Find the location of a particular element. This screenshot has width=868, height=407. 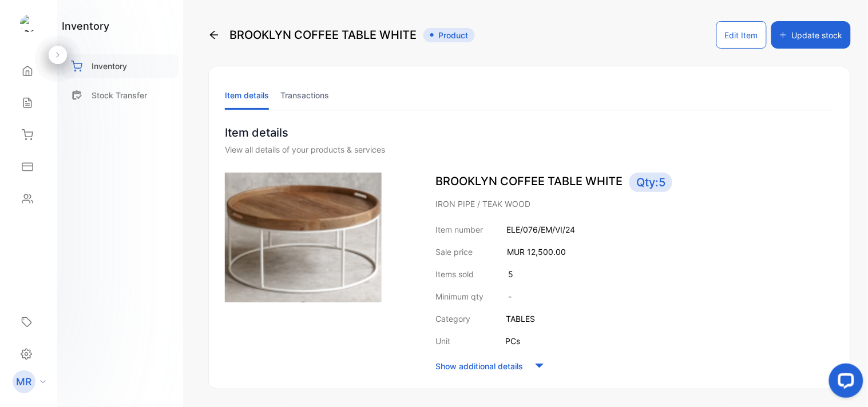

p: Item number is located at coordinates (459, 230).